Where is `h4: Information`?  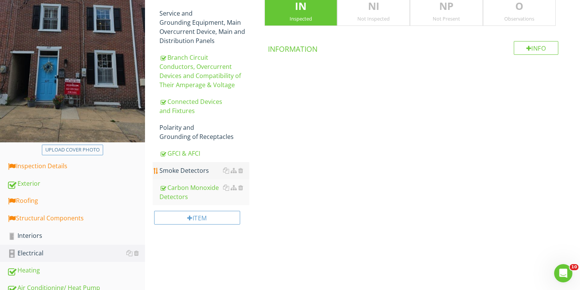 h4: Information is located at coordinates (413, 48).